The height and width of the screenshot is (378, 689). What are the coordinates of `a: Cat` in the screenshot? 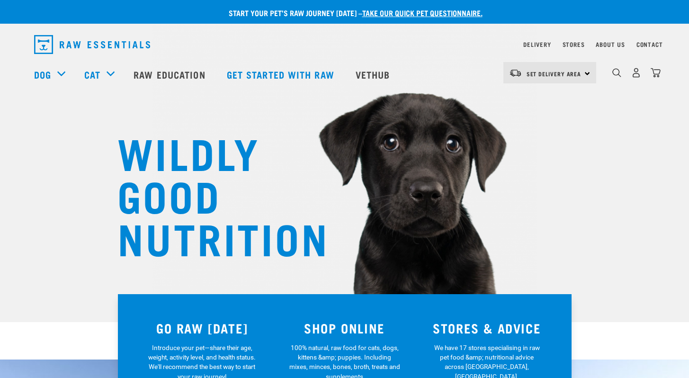 It's located at (92, 74).